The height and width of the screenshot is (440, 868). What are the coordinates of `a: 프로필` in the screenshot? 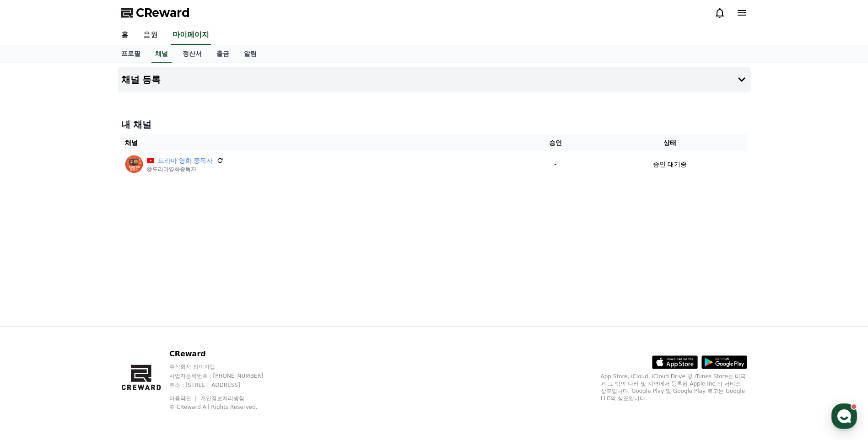 It's located at (131, 54).